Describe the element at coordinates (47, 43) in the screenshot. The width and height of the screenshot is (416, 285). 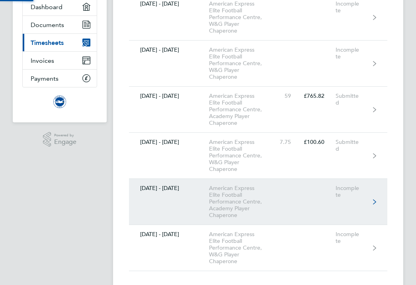
I see `span: Timesheets` at that location.